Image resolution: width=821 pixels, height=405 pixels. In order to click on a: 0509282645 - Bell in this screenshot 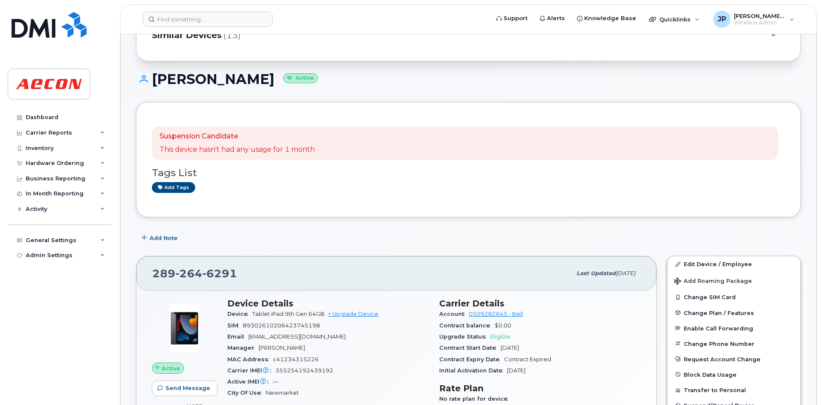, I will do `click(496, 314)`.